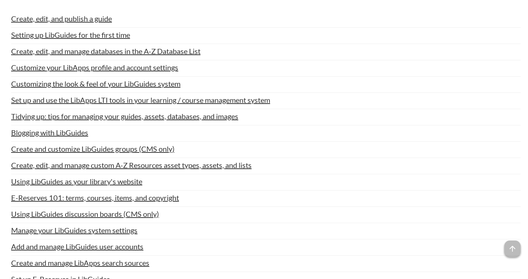 This screenshot has width=528, height=279. I want to click on a: Add and manage LibGuides user accounts, so click(77, 247).